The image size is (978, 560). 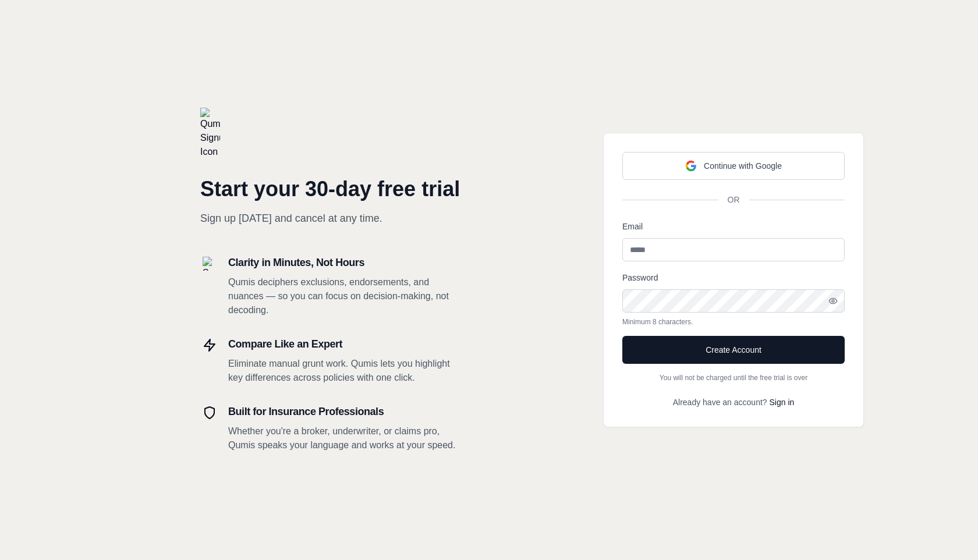 I want to click on p: Eliminate manual grunt work. Qumis lets you highlight key differences across policies with one cl..., so click(x=345, y=371).